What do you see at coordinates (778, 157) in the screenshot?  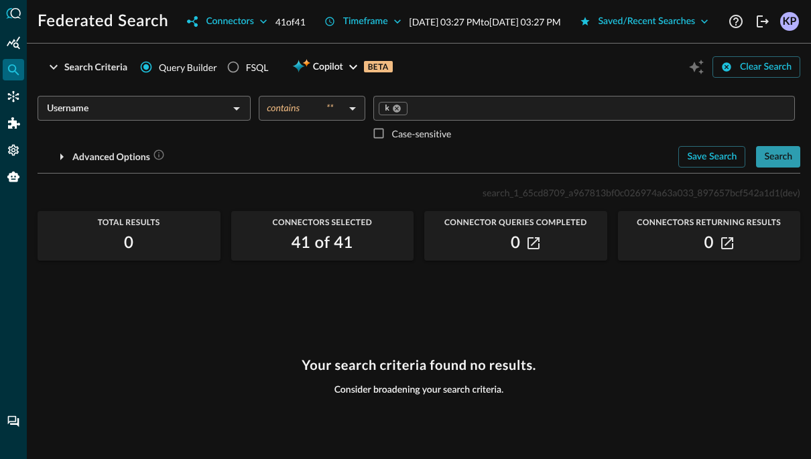 I see `div: Search` at bounding box center [778, 157].